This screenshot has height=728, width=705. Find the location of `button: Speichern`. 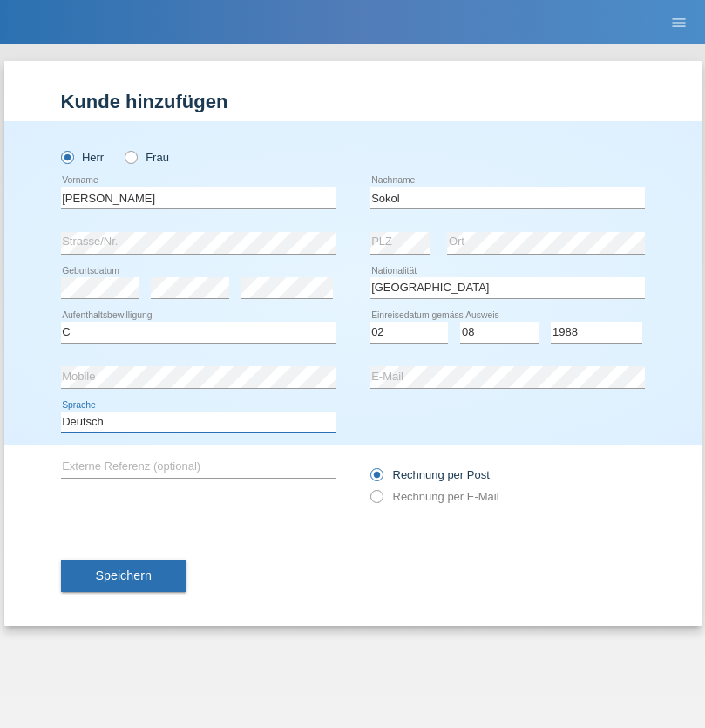

button: Speichern is located at coordinates (124, 576).